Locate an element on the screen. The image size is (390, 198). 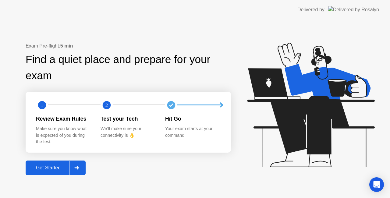
div: Find a quiet place and prepare for your exam is located at coordinates (128, 68).